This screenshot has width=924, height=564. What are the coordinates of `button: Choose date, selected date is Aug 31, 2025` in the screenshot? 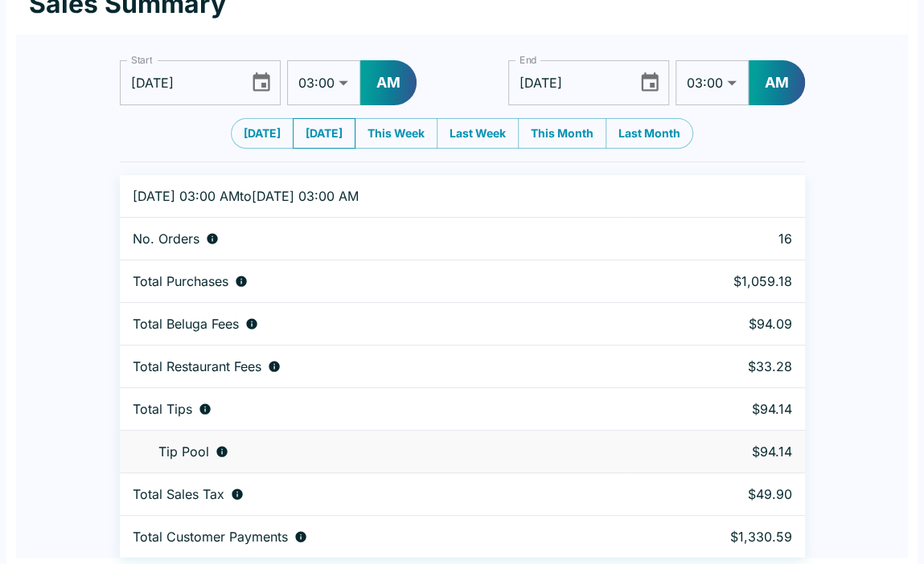 It's located at (649, 82).